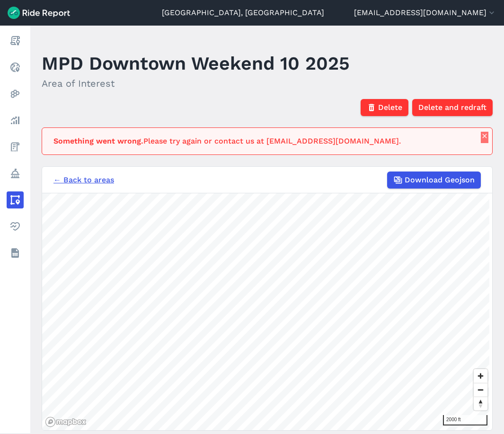 The width and height of the screenshot is (504, 434). What do you see at coordinates (390, 107) in the screenshot?
I see `span: Delete` at bounding box center [390, 107].